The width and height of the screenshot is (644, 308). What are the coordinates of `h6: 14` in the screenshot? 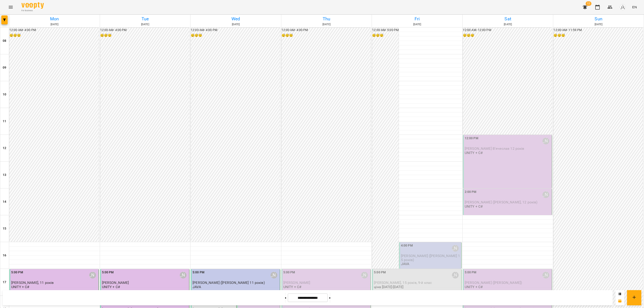 It's located at (4, 202).